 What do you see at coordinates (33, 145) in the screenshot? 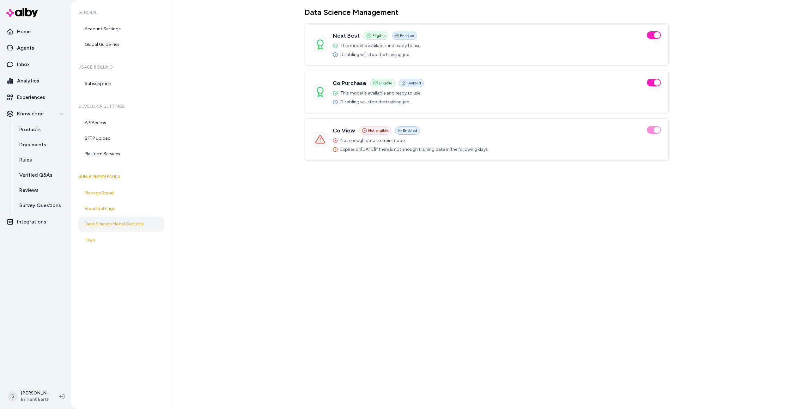
I see `p: Documents` at bounding box center [33, 145].